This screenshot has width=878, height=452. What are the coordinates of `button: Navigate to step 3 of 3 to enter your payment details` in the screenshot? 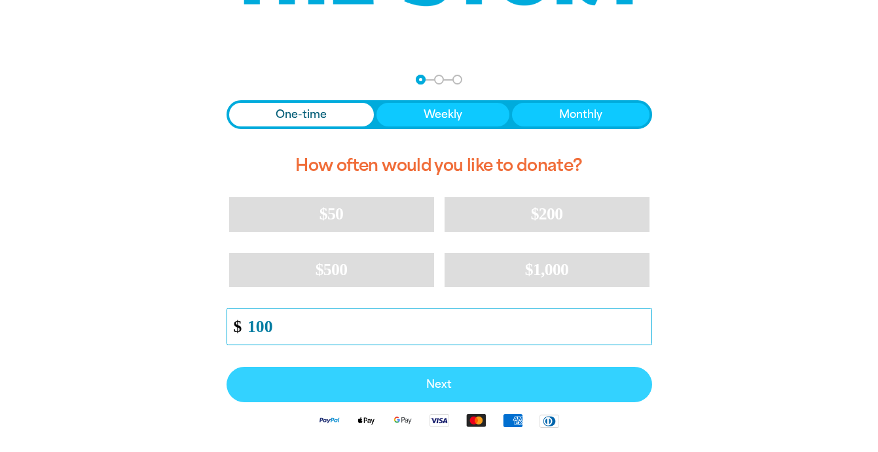 It's located at (457, 79).